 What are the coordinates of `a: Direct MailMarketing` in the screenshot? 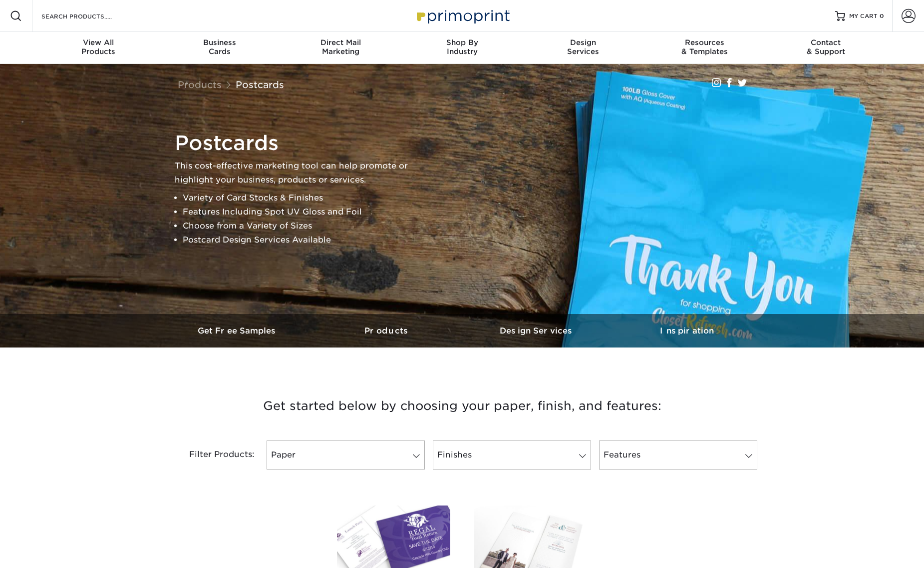 It's located at (340, 48).